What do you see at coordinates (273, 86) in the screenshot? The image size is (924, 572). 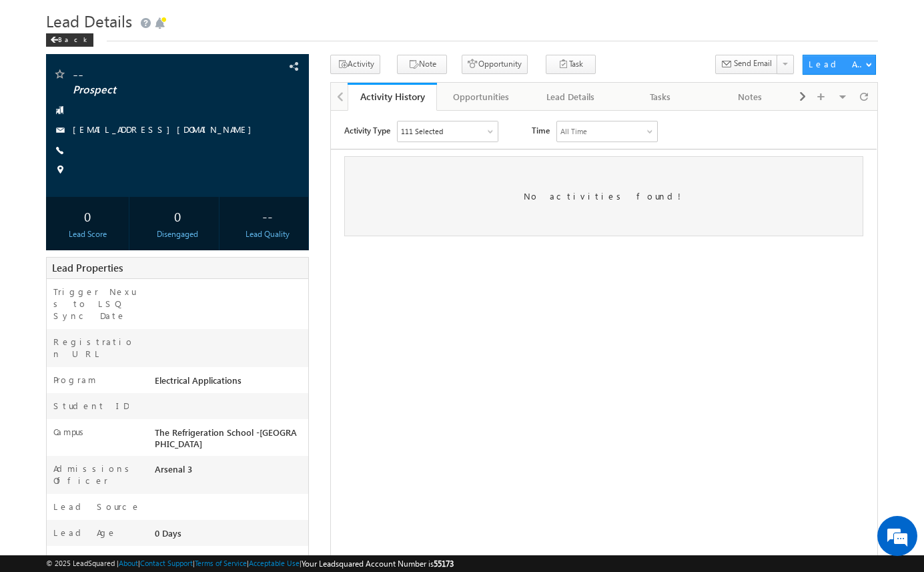 I see `div: No activities found!` at bounding box center [273, 86].